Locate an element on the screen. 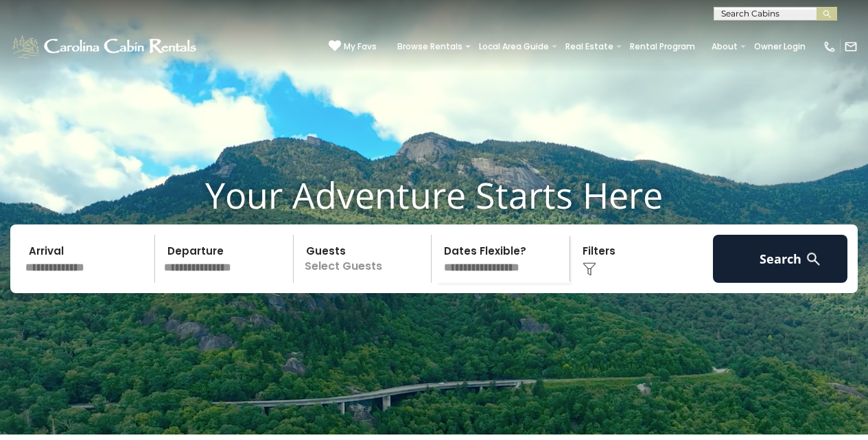  img: mail-regular-white.png is located at coordinates (851, 47).